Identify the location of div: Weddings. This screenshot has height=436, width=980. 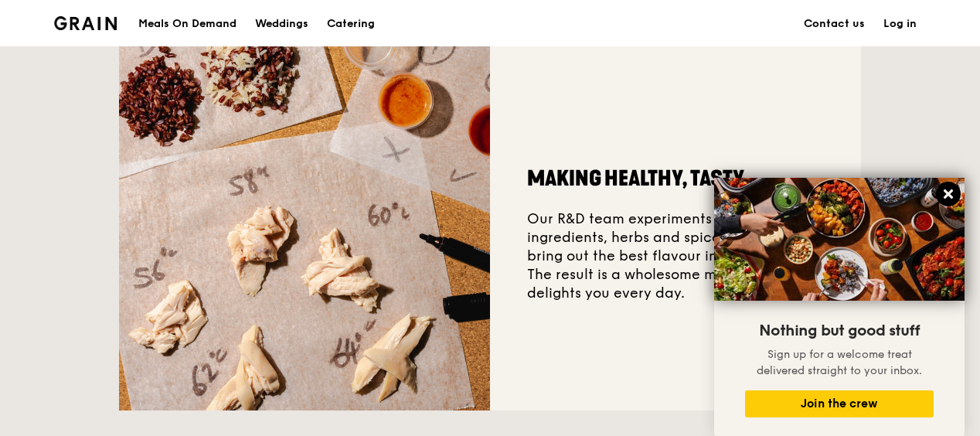
(281, 24).